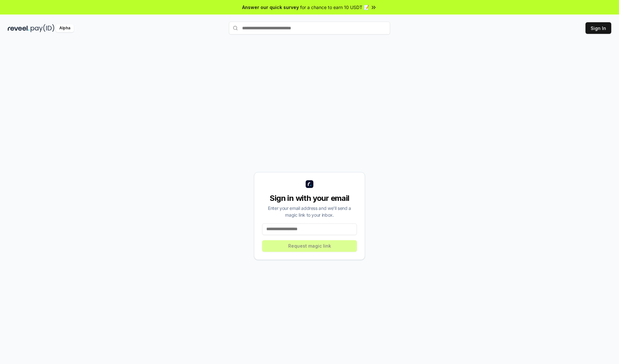  I want to click on span: Answer our quick survey, so click(270, 7).